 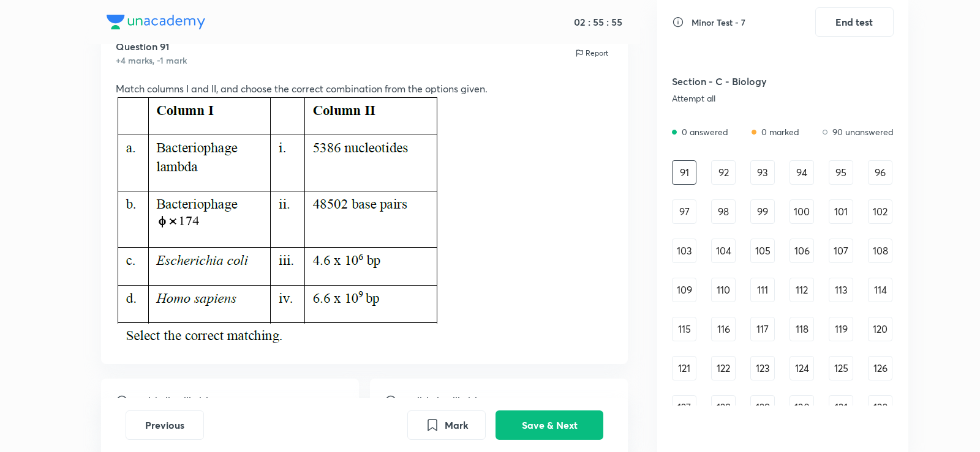 I want to click on div: 122, so click(x=724, y=369).